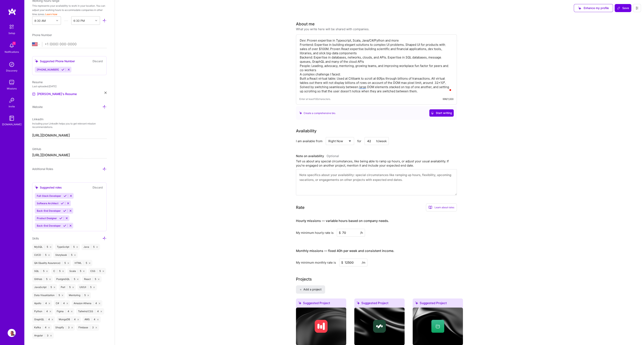 The height and width of the screenshot is (345, 644). What do you see at coordinates (377, 141) in the screenshot?
I see `input: XX` at bounding box center [377, 141].